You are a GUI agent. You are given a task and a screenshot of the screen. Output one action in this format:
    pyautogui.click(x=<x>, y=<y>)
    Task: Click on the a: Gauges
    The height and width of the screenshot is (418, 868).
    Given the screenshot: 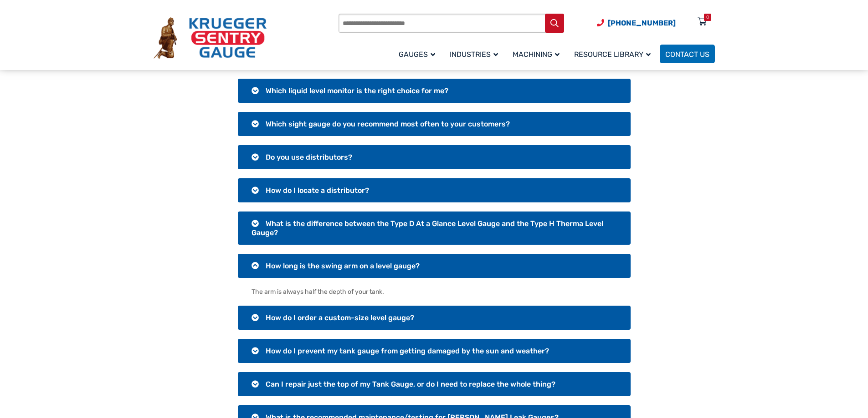 What is the action you would take?
    pyautogui.click(x=418, y=53)
    